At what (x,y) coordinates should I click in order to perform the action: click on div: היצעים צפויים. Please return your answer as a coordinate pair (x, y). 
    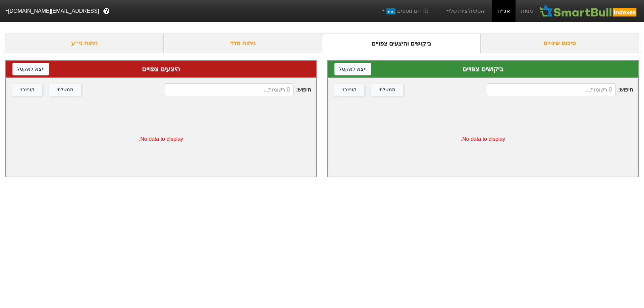
    Looking at the image, I should click on (161, 69).